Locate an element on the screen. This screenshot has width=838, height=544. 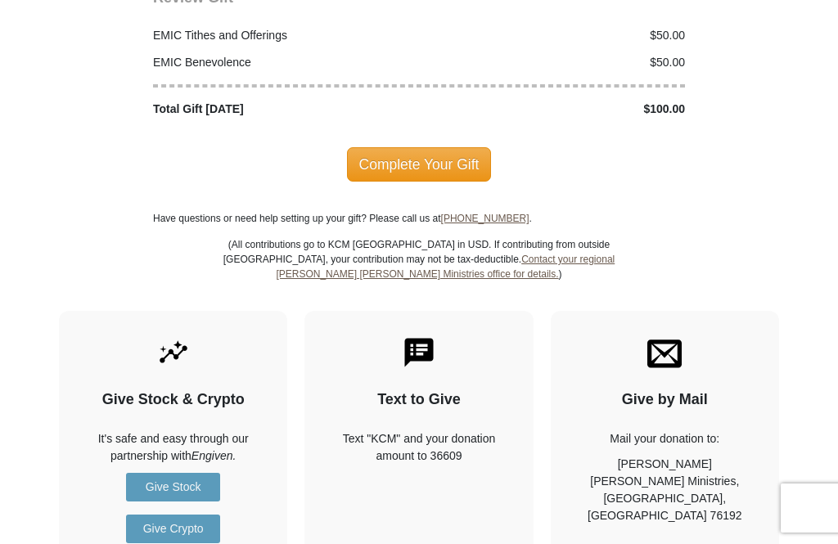
p: It's safe and easy through our partnership with is located at coordinates (173, 448).